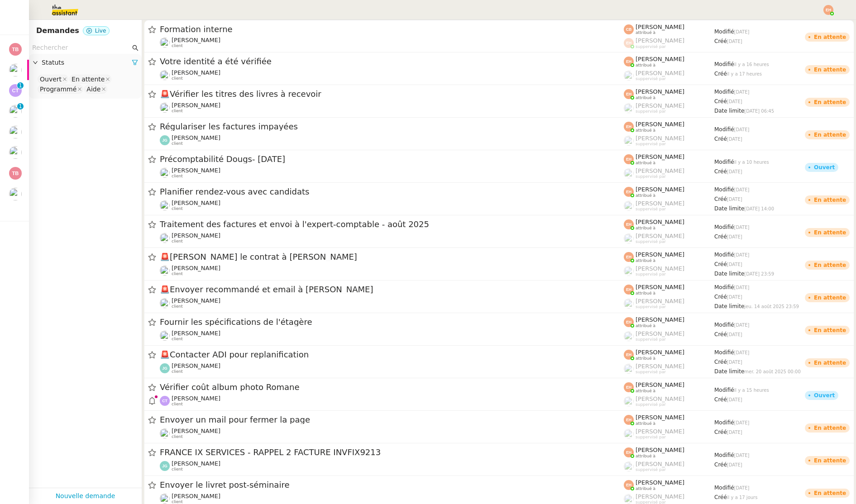 This screenshot has height=504, width=856. I want to click on a: Nouvelle demande, so click(85, 496).